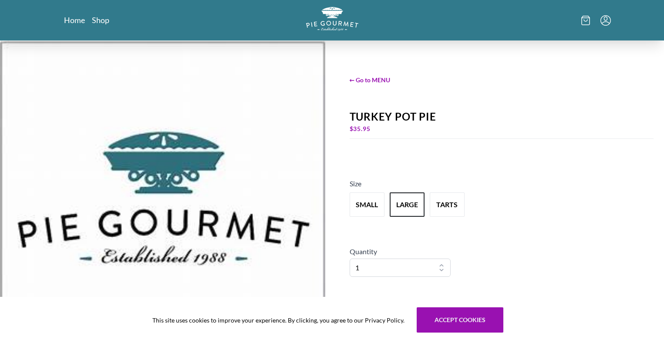 The image size is (664, 343). What do you see at coordinates (400, 268) in the screenshot?
I see `select: Quantity` at bounding box center [400, 268].